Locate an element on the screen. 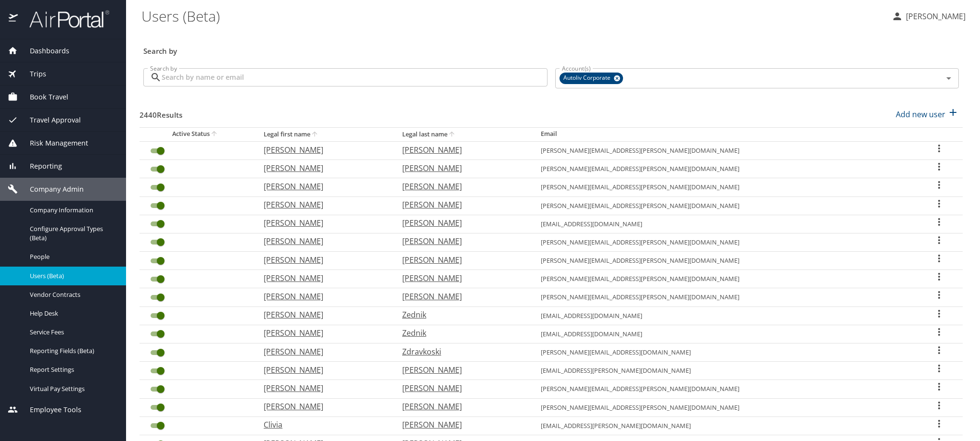 Image resolution: width=980 pixels, height=441 pixels. h3: 2440 Results is located at coordinates (161, 112).